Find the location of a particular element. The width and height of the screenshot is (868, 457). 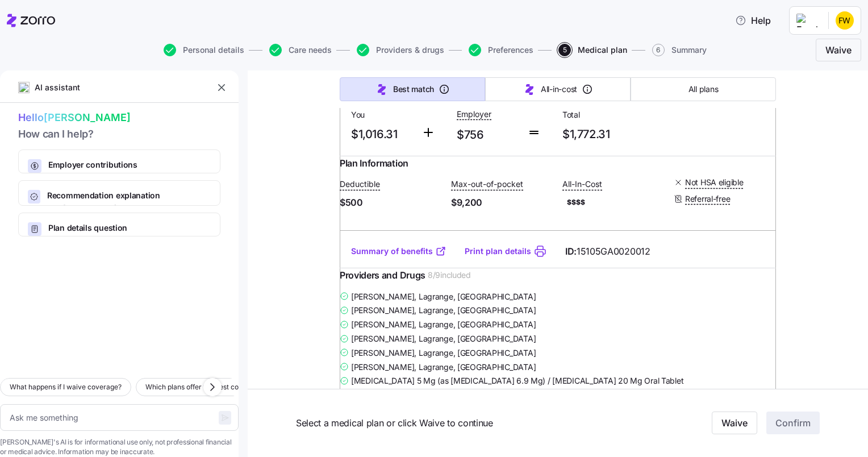

span: Best match is located at coordinates (414, 89).